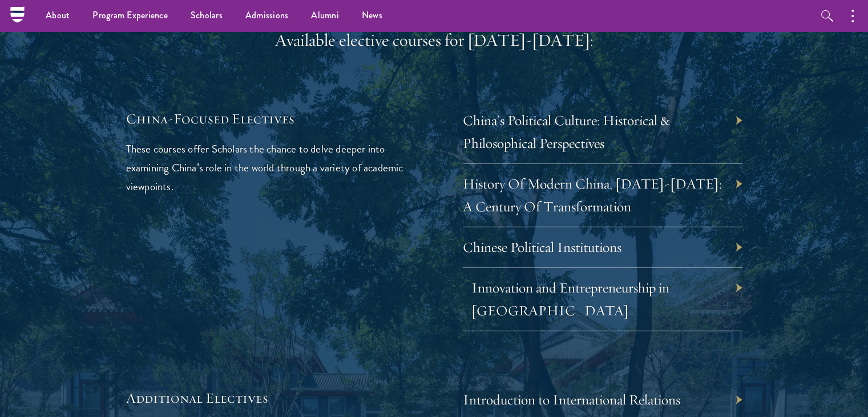  What do you see at coordinates (542, 247) in the screenshot?
I see `a: Chinese Political Institutions` at bounding box center [542, 247].